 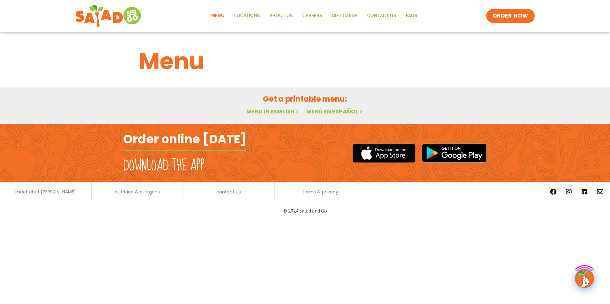 What do you see at coordinates (273, 111) in the screenshot?
I see `a: Menu in English` at bounding box center [273, 111].